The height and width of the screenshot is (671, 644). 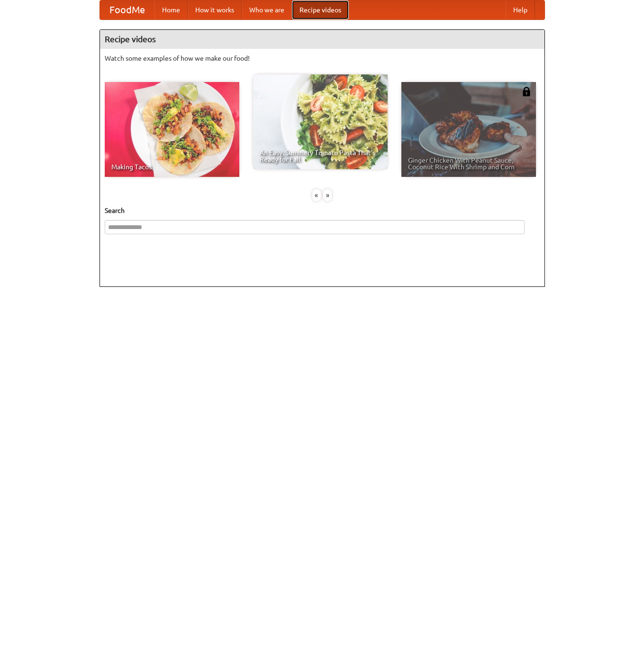 What do you see at coordinates (527, 92) in the screenshot?
I see `img: 483408.png` at bounding box center [527, 92].